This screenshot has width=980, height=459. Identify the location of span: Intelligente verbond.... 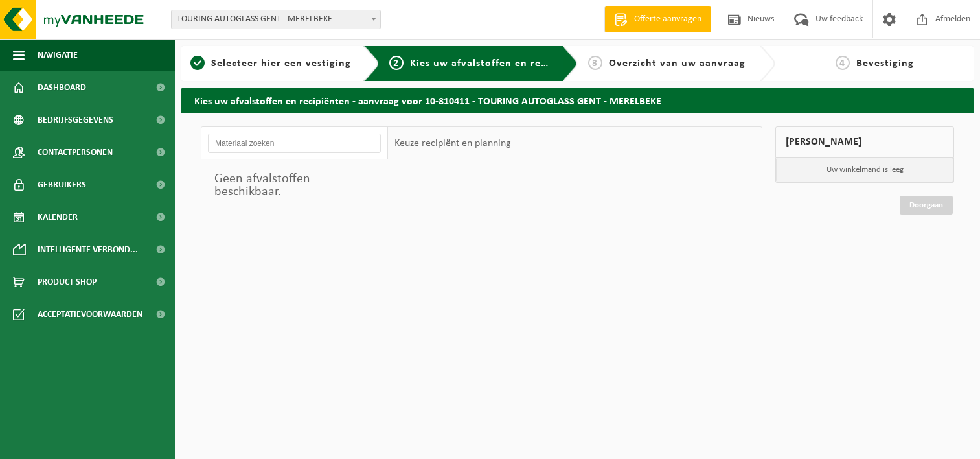
(87, 250).